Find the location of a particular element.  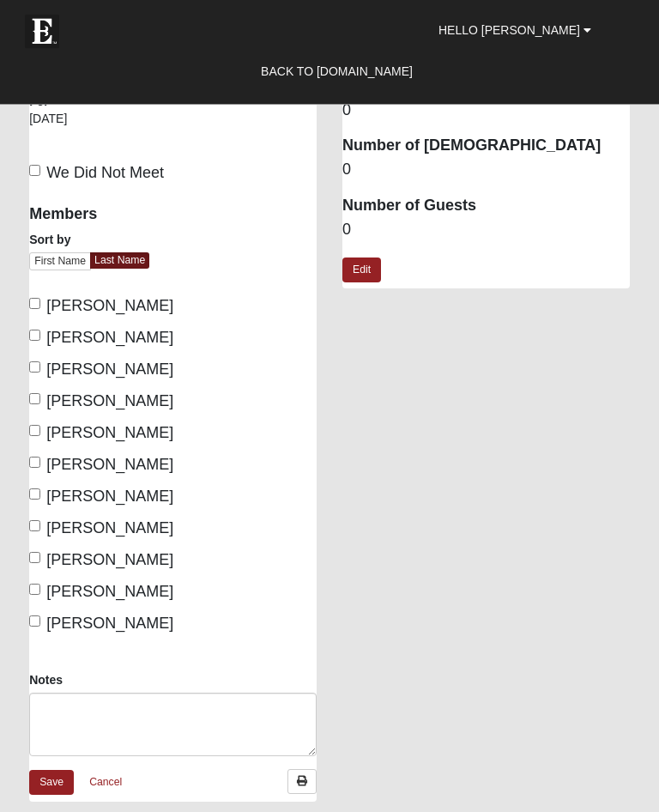

a: Print Attendance Roster is located at coordinates (302, 782).